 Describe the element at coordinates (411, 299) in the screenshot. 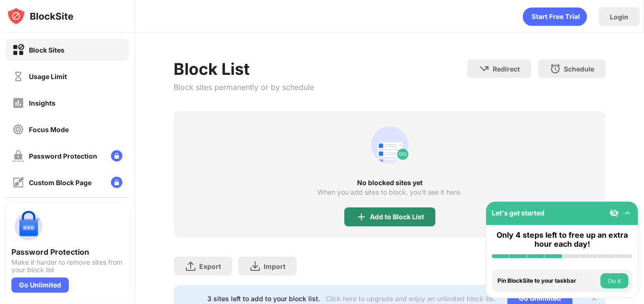

I see `div: Click here to upgrade and enjoy an unlimited block list.` at that location.